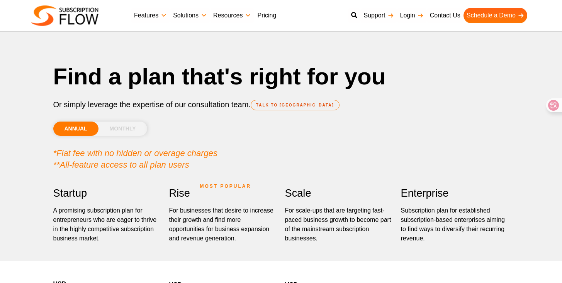 The width and height of the screenshot is (562, 283). Describe the element at coordinates (496, 15) in the screenshot. I see `a: Schedule a Demo` at that location.